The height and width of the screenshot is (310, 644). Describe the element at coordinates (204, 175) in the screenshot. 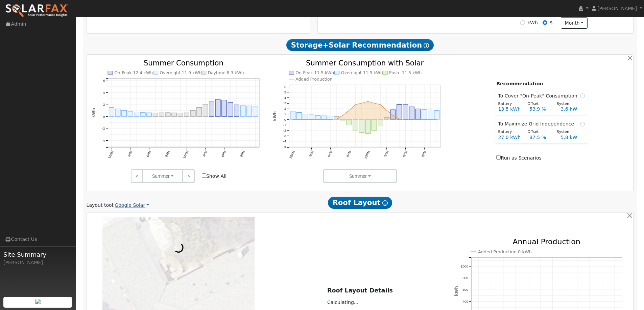

I see `input: Show All` at that location.